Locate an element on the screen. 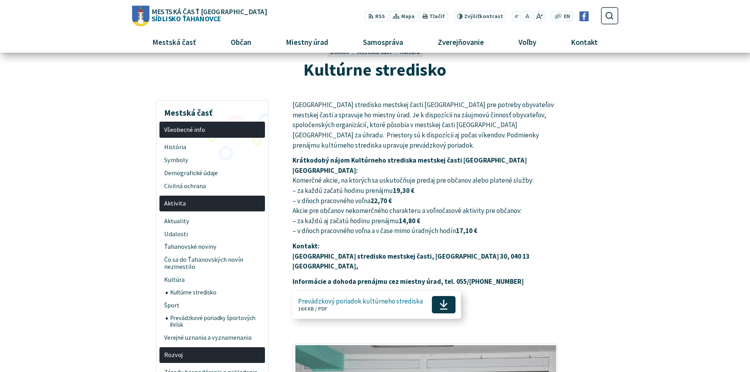 This screenshot has height=372, width=750. a: Ťahanovské noviny is located at coordinates (212, 247).